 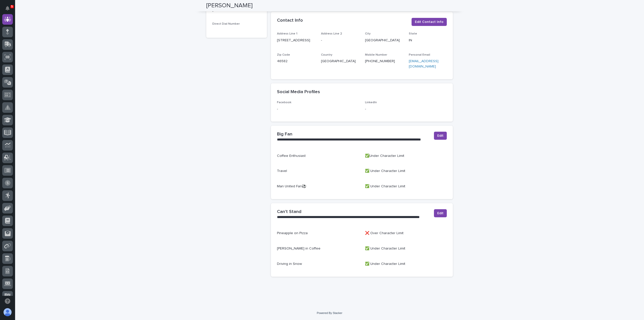 What do you see at coordinates (16, 66) in the screenshot?
I see `a: 📖Help Docs` at bounding box center [16, 66].